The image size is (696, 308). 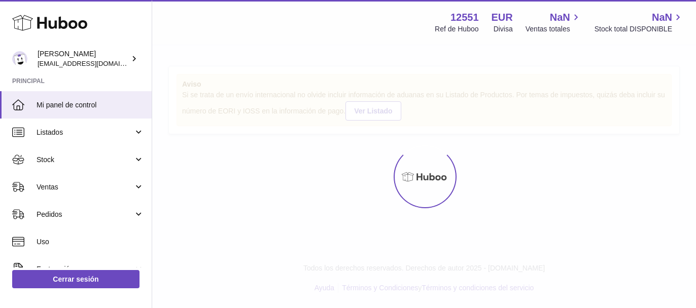 I want to click on a: NaN Stock total DISPONIBLE, so click(x=639, y=22).